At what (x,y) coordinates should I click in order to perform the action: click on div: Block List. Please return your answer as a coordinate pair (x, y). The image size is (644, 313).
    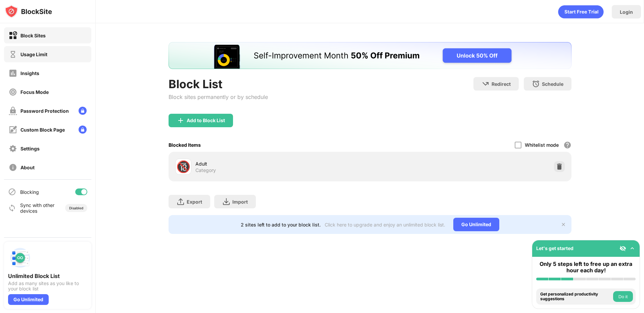
    Looking at the image, I should click on (219, 84).